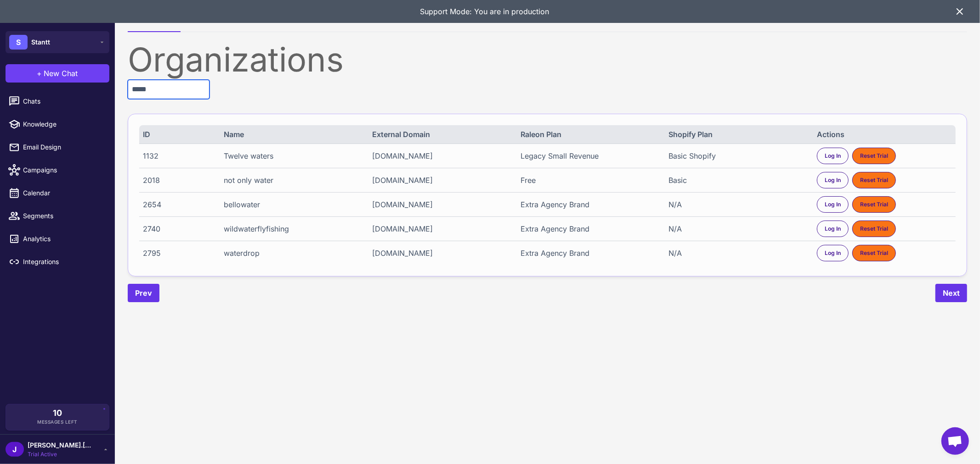  What do you see at coordinates (57, 101) in the screenshot?
I see `a: Chats` at bounding box center [57, 101].